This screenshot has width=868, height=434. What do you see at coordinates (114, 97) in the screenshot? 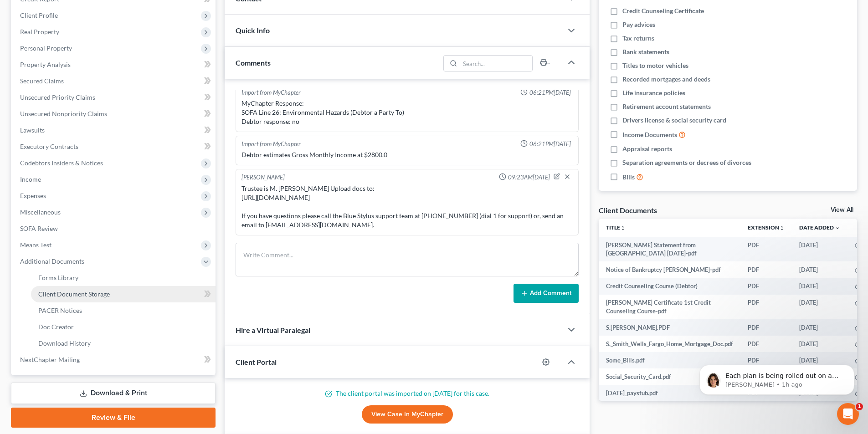
I see `a: Unsecured Priority Claims` at bounding box center [114, 97].